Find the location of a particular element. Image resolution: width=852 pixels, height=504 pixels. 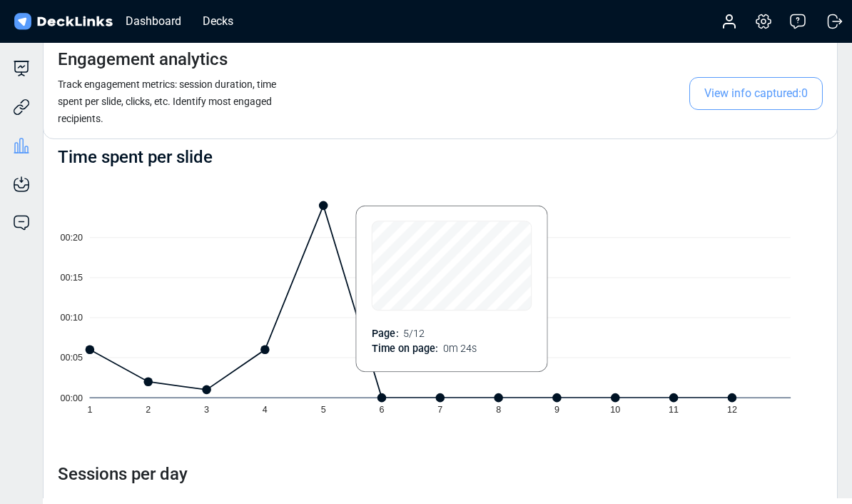

img: DeckLinks is located at coordinates (63, 21).